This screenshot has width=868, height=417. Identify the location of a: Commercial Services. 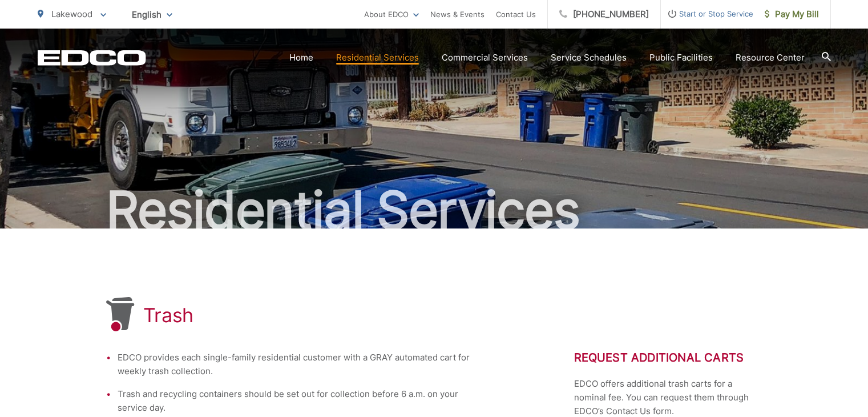
(485, 58).